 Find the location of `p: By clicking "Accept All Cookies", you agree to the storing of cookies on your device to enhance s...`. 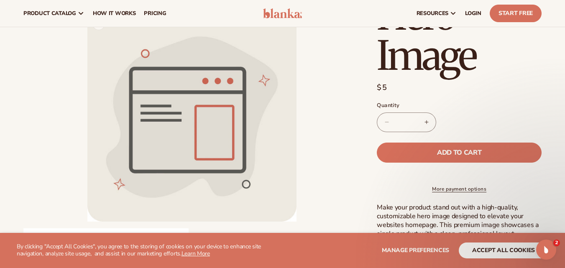

p: By clicking "Accept All Cookies", you agree to the storing of cookies on your device to enhance s... is located at coordinates (148, 250).